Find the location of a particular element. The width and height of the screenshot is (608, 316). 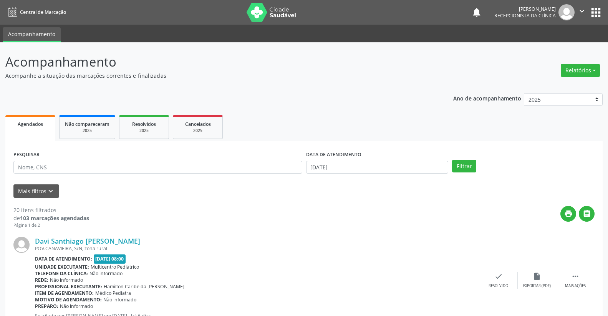

button: Relatórios is located at coordinates (581, 70).